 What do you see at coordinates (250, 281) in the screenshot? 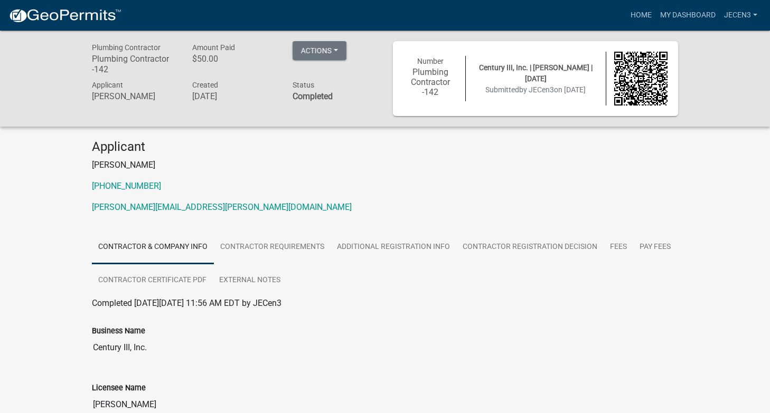
I see `a: External Notes` at bounding box center [250, 281].